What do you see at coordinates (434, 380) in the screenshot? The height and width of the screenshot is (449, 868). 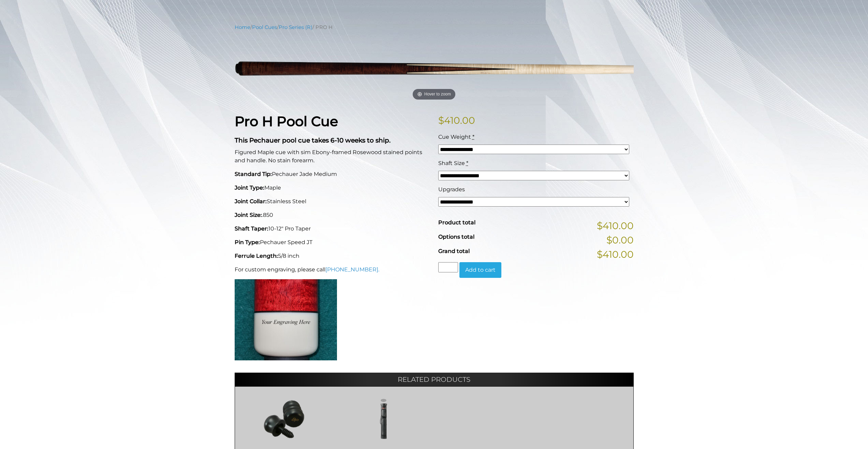 I see `h2: Related products` at bounding box center [434, 380].